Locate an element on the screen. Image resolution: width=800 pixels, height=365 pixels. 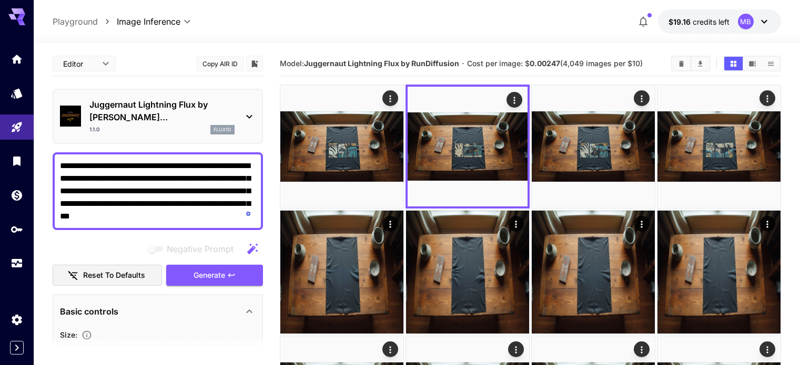
span: credits left is located at coordinates (711, 22).